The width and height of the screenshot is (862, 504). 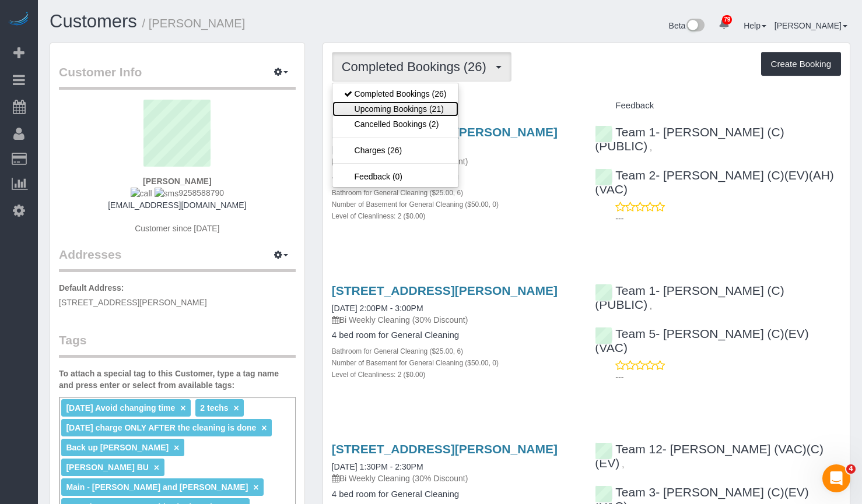 I want to click on a: Automaid Logo, so click(x=19, y=20).